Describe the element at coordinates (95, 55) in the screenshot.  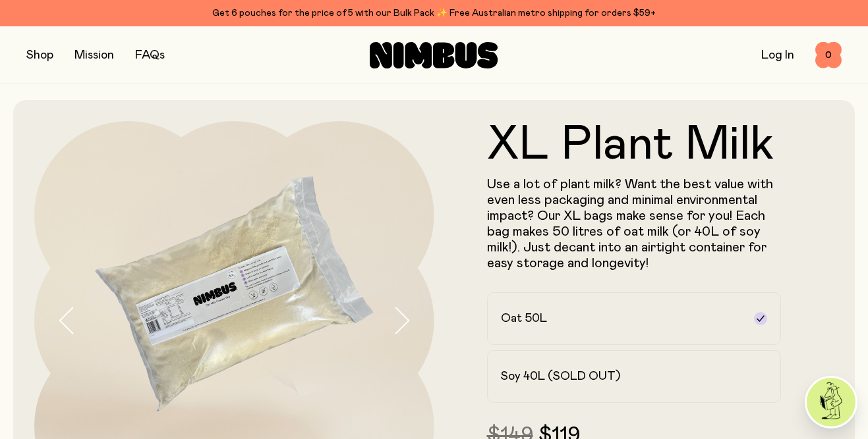
I see `a: Mission` at that location.